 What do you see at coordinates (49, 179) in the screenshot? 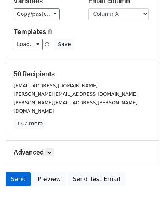
I see `a: Preview` at bounding box center [49, 179].